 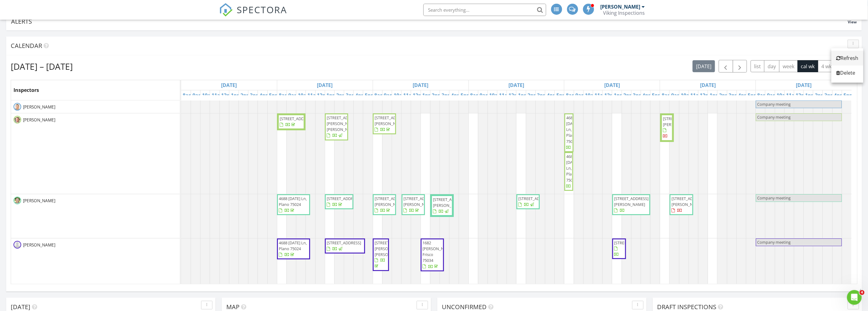 What do you see at coordinates (226, 10) in the screenshot?
I see `img: The Best Home Inspection Software - Spectora` at bounding box center [226, 10].